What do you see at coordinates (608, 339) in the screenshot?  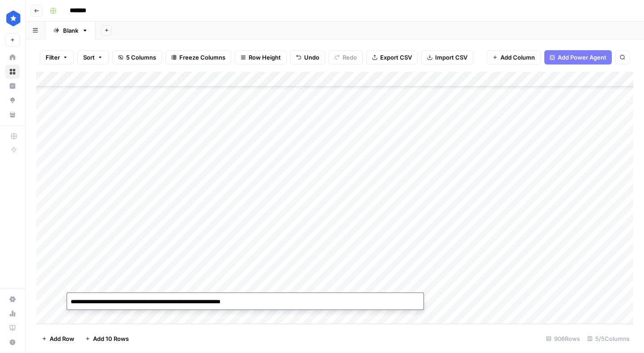 I see `div: 5/5 Columns` at bounding box center [608, 339].